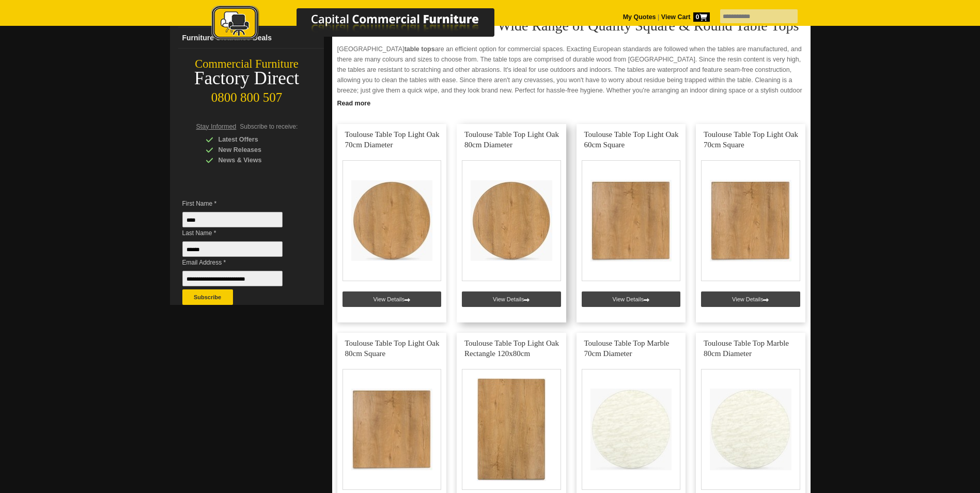 Image resolution: width=980 pixels, height=493 pixels. I want to click on span: First Name *, so click(240, 204).